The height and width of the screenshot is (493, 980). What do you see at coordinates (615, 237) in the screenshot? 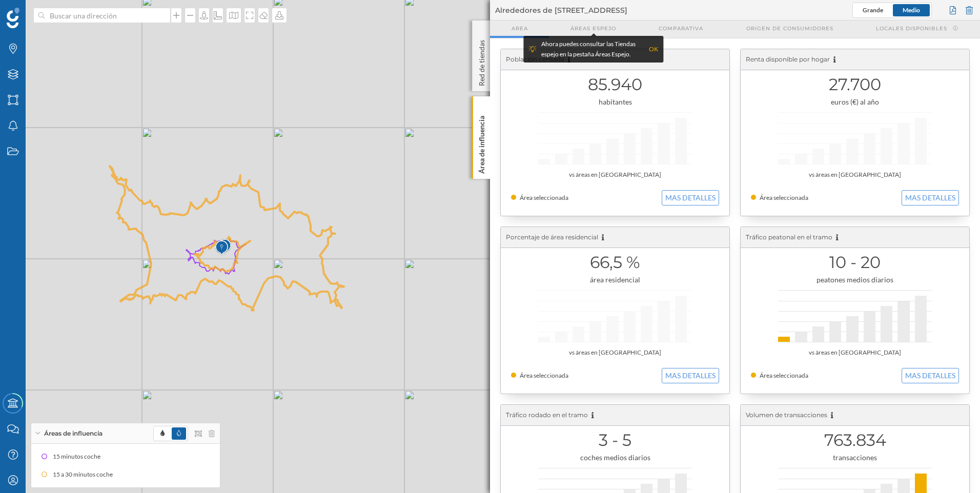
I see `div: Porcentaje de área residencial` at bounding box center [615, 237].